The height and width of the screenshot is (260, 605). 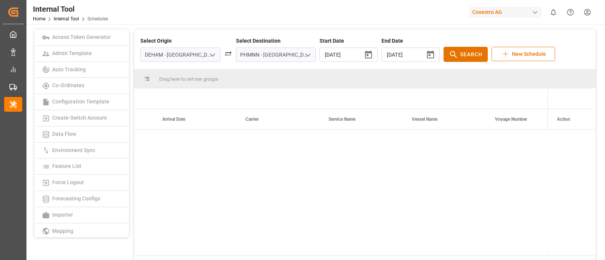 I want to click on button: show 0 new notifications, so click(x=553, y=12).